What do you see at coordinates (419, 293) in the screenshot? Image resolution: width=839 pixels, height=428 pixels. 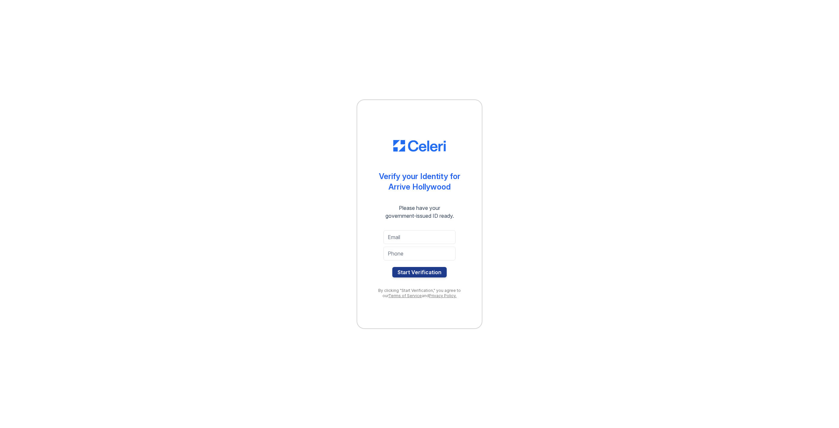 I see `div: By clicking "Start Verification," you agree to our and` at bounding box center [419, 293].